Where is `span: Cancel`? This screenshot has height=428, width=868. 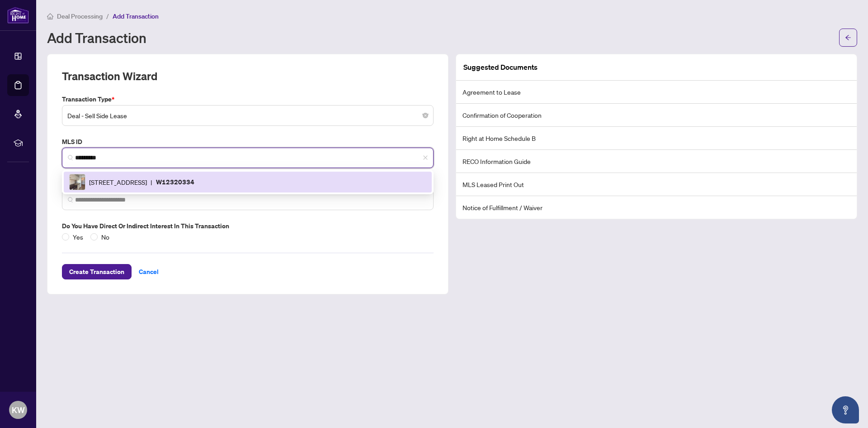 span: Cancel is located at coordinates (149, 272).